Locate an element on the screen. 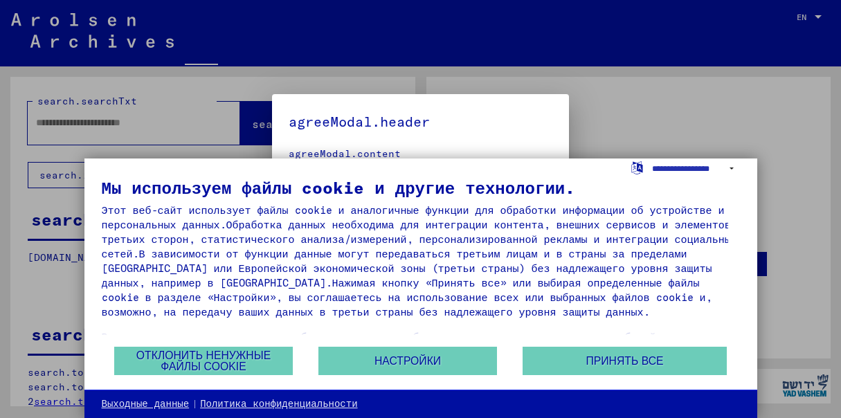 Image resolution: width=841 pixels, height=418 pixels. ya-tr-span: Этот веб-сайт использует файлы cookie и аналогичные функции для обработки информации об устройств... is located at coordinates (413, 217).